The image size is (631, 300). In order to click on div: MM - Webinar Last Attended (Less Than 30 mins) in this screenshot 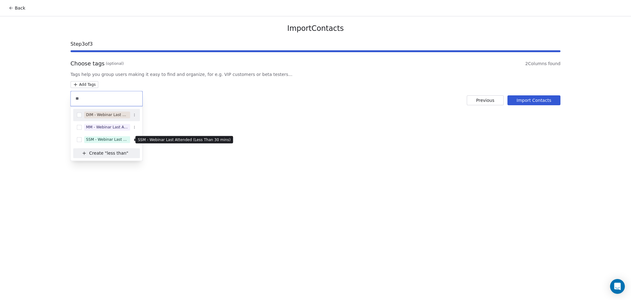, I will do `click(107, 127)`.